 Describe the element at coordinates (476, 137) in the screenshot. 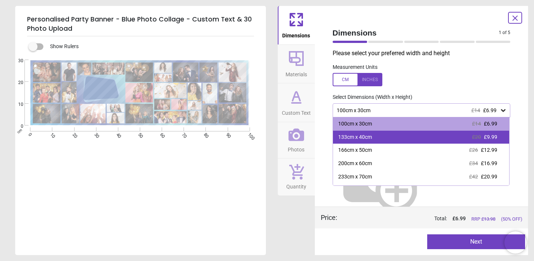

I see `span: £20` at that location.